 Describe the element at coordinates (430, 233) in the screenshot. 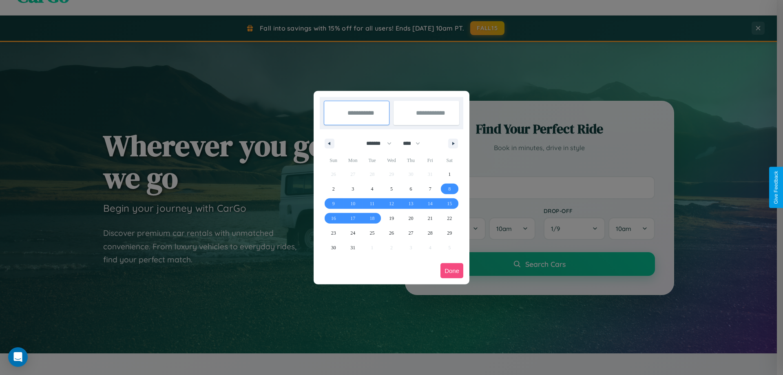

I see `button: 28` at that location.